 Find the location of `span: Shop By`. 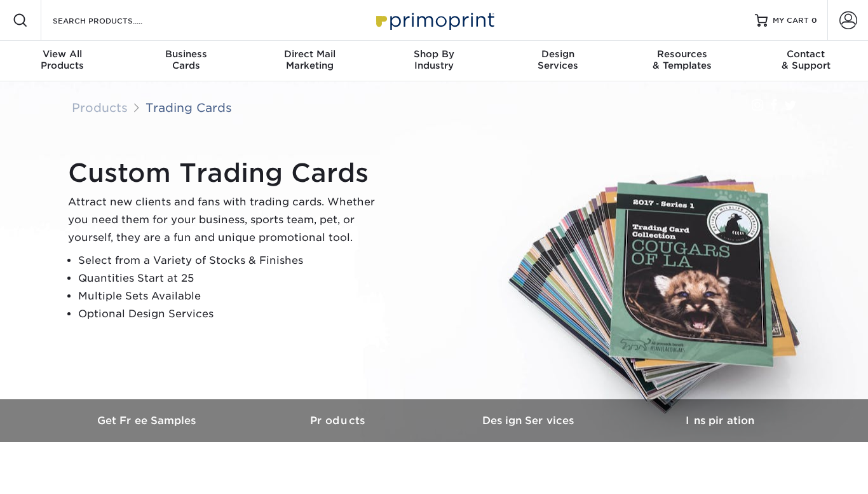

span: Shop By is located at coordinates (434, 54).